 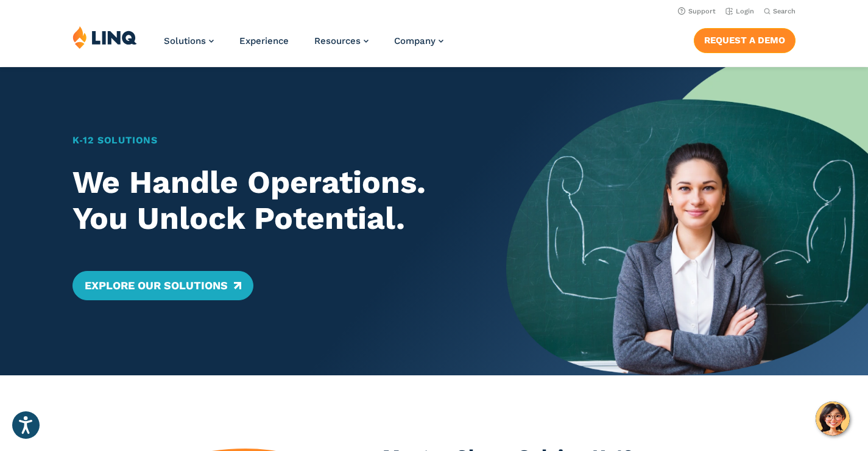 I want to click on nav: Button Navigation, so click(x=745, y=39).